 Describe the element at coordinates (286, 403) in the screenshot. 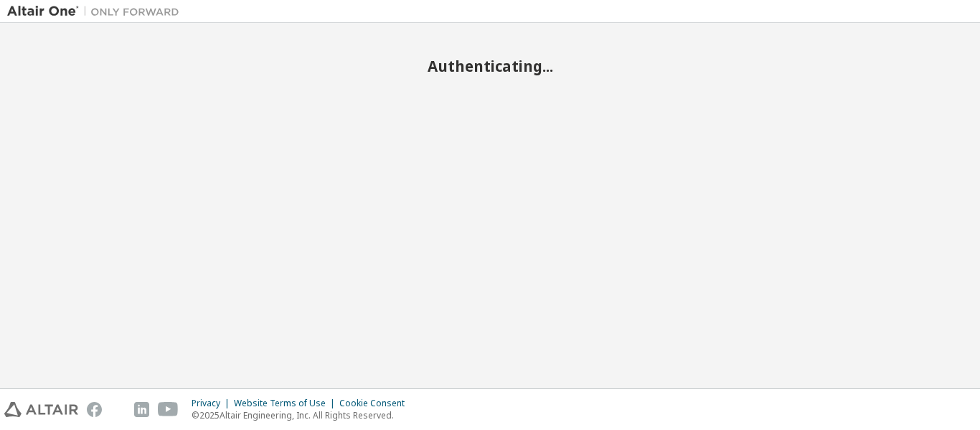

I see `div: Website Terms of Use` at that location.